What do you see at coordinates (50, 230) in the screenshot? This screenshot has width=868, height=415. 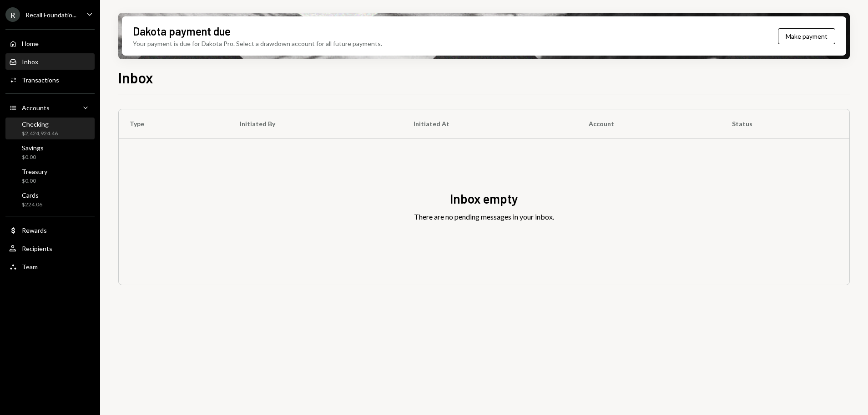 I see `a: Rewards` at bounding box center [50, 230].